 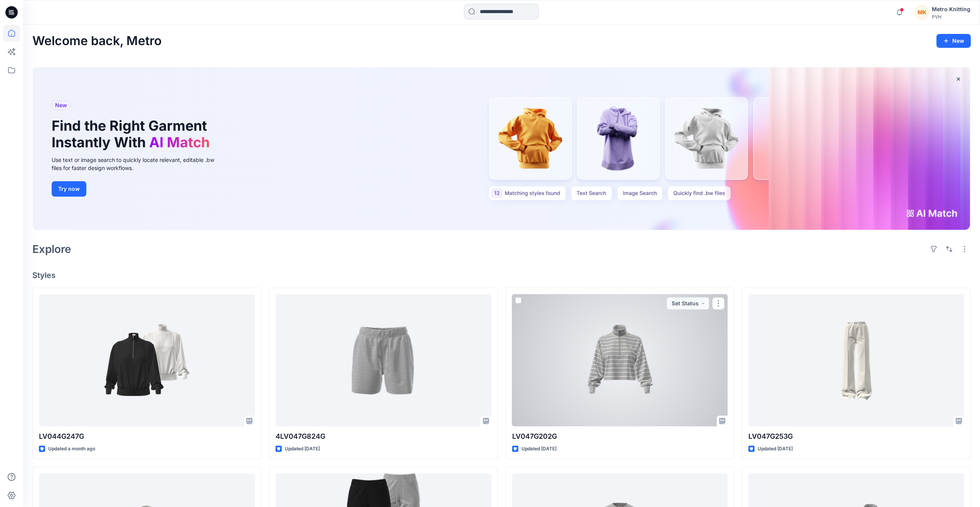 I want to click on a: Try now, so click(x=69, y=189).